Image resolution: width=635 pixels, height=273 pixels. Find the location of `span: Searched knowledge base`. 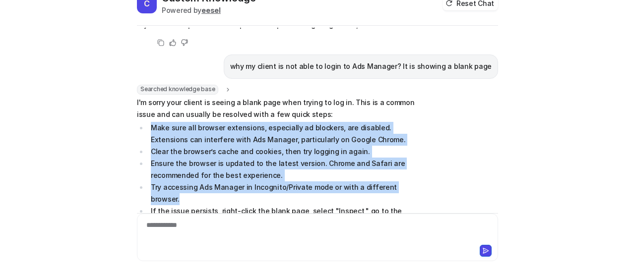

span: Searched knowledge base is located at coordinates (178, 90).